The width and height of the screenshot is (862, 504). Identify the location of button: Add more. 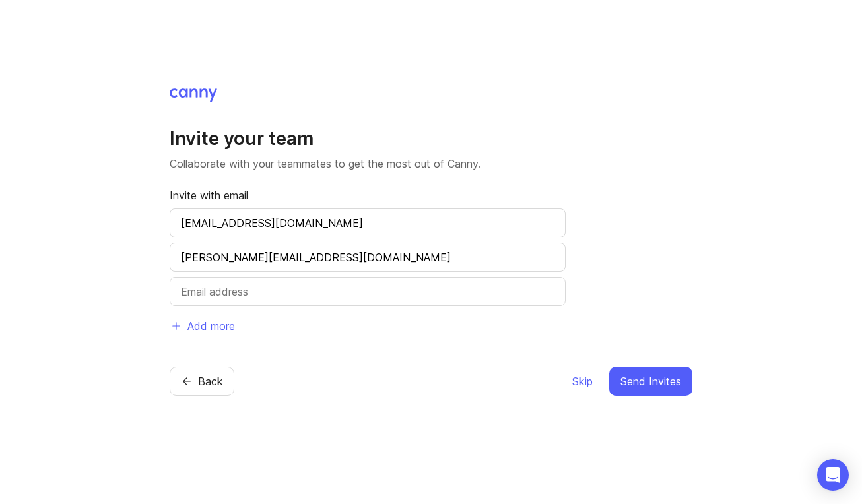
(203, 326).